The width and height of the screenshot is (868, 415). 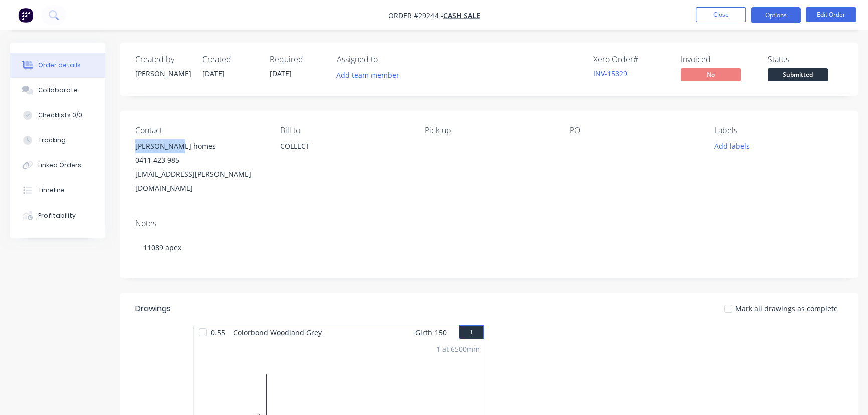 What do you see at coordinates (805, 59) in the screenshot?
I see `div: Status` at bounding box center [805, 59].